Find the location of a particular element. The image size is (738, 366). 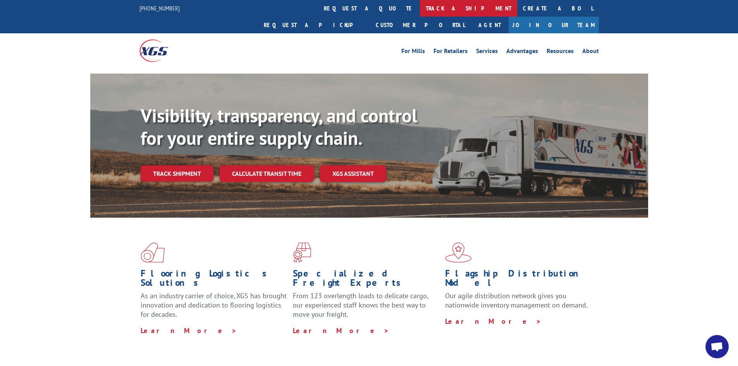

h1: Flooring Logistics Solutions is located at coordinates (214, 280).